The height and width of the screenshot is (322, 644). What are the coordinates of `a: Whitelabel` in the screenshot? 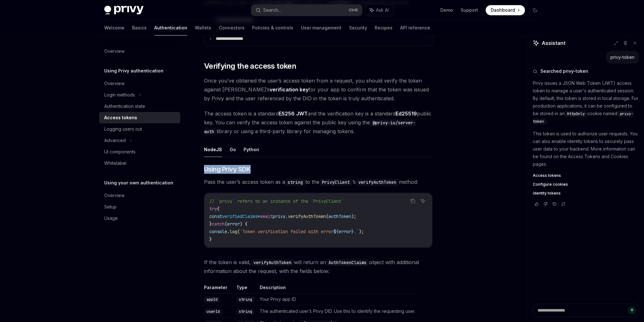 It's located at (140, 163).